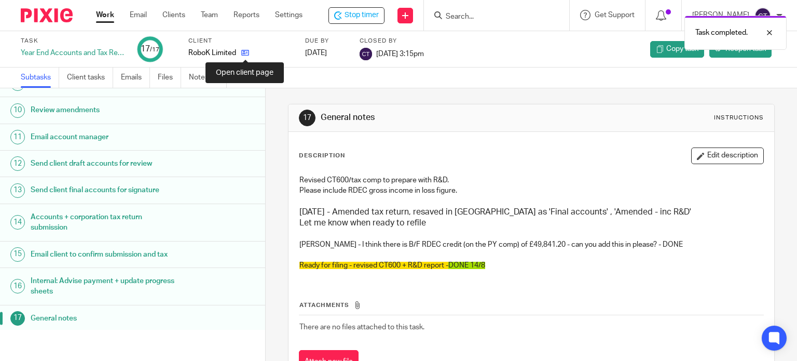 The width and height of the screenshot is (797, 361). What do you see at coordinates (326, 41) in the screenshot?
I see `label: Due by` at bounding box center [326, 41].